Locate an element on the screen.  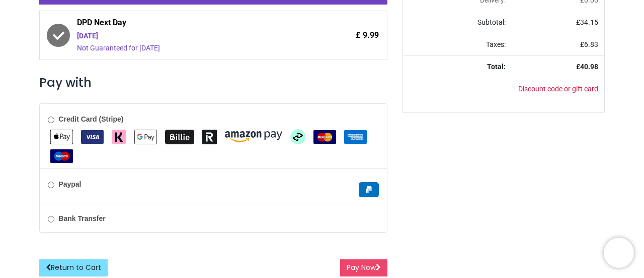
span: Klarna is located at coordinates (119, 136).